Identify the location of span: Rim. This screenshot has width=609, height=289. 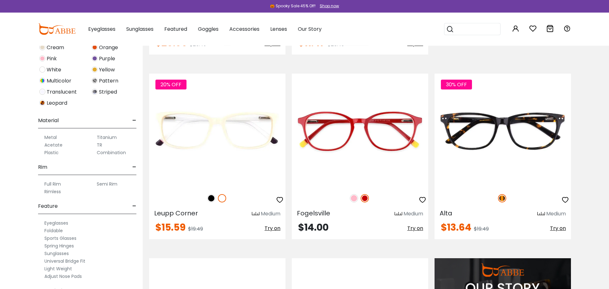
(43, 167).